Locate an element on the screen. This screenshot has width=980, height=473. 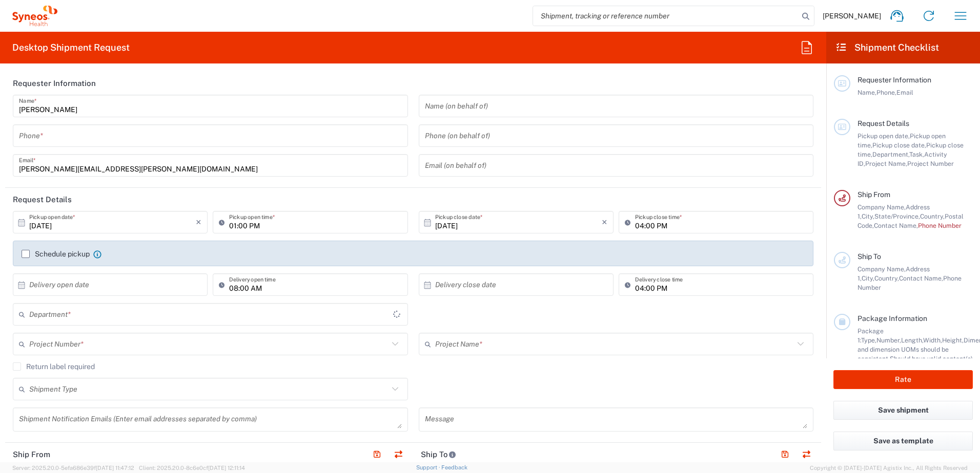
span: Package Information is located at coordinates (892, 318).